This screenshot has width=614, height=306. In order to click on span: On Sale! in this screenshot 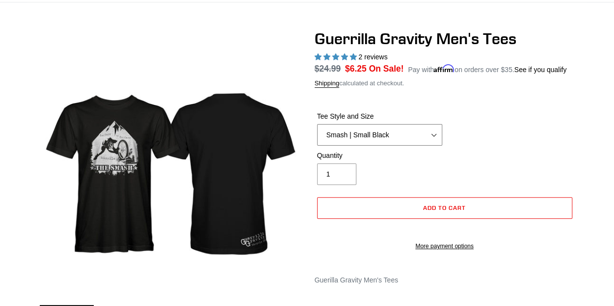, I will do `click(386, 69)`.